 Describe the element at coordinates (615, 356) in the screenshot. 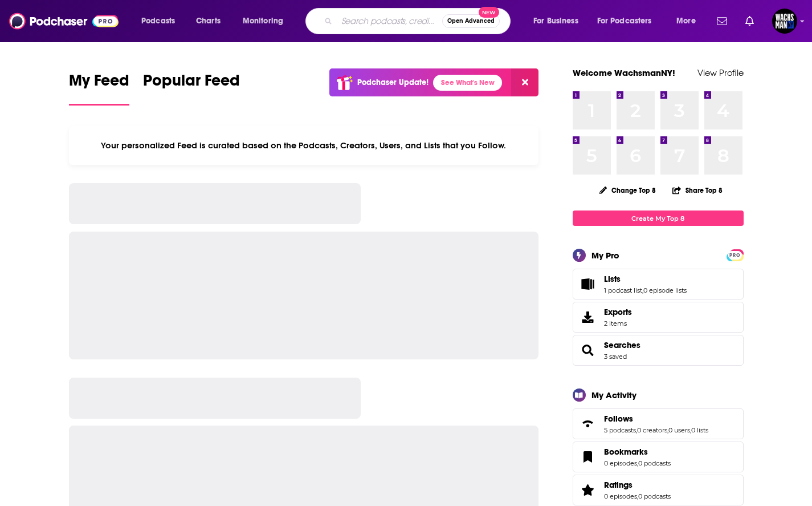

I see `a: 3 saved` at that location.